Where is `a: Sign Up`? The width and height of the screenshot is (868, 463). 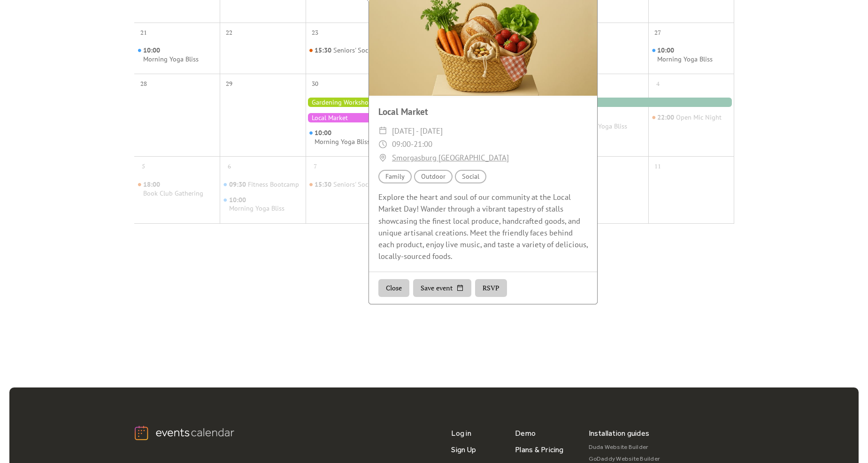
a: Sign Up is located at coordinates (463, 449).